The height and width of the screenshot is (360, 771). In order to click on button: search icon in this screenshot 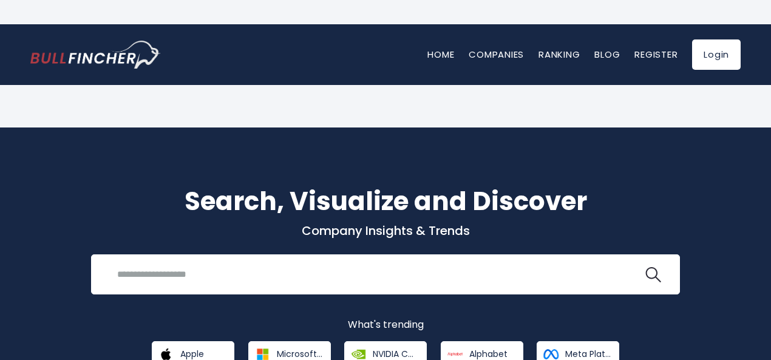, I will do `click(653, 275)`.